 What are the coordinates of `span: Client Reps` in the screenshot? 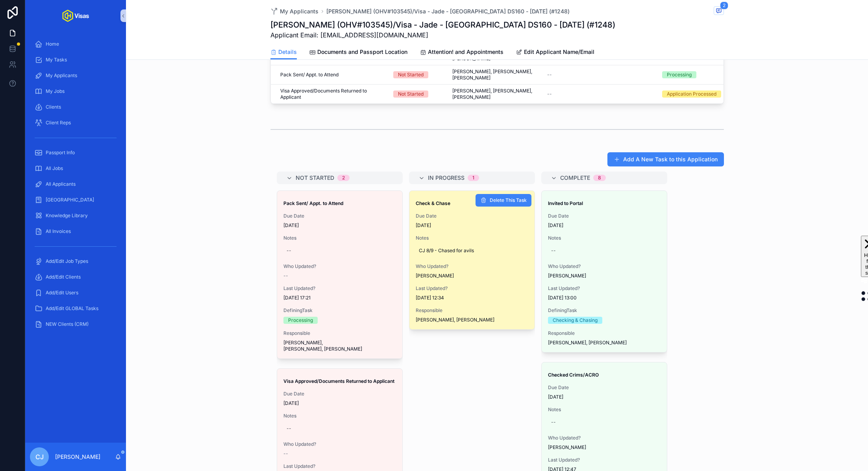 It's located at (58, 123).